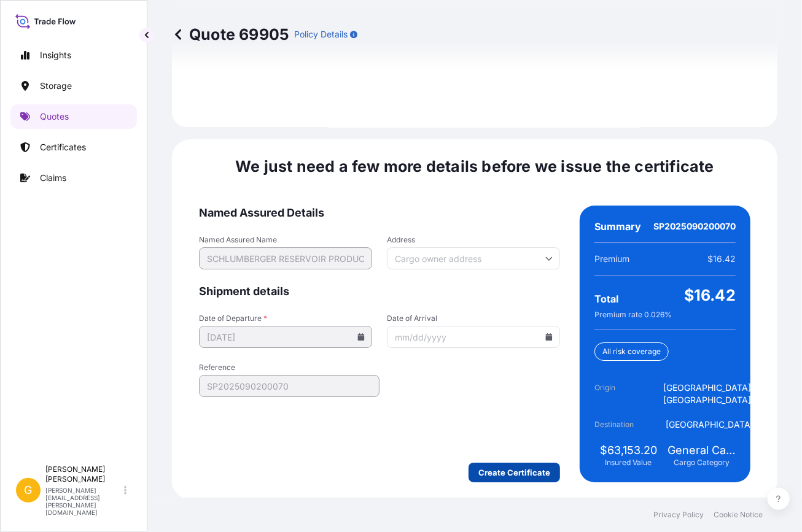 The height and width of the screenshot is (532, 802). I want to click on span: General Cargo/Hazardous Material, so click(701, 451).